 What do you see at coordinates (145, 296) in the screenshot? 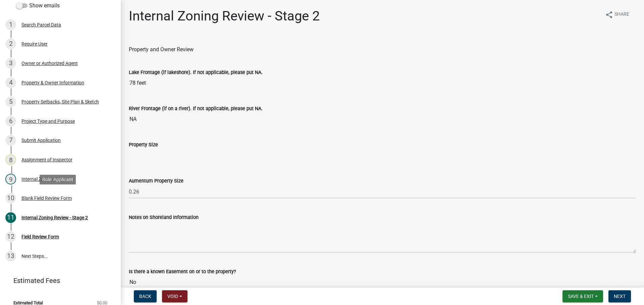
I see `button: Back` at bounding box center [145, 296].